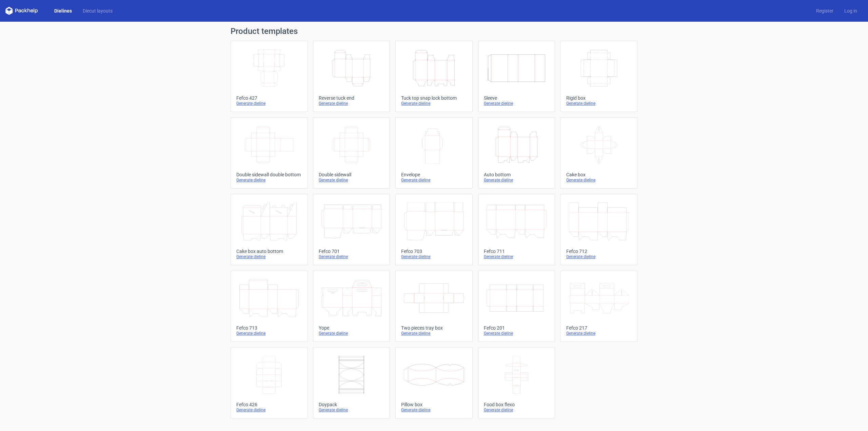  I want to click on a: Rigid boxGenerate dieline, so click(599, 77).